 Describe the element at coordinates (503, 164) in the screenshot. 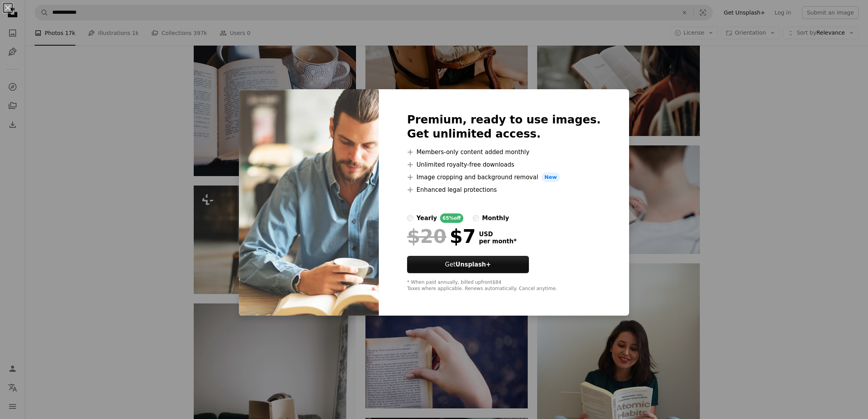

I see `li: Unlimited royalty-free downloads` at that location.